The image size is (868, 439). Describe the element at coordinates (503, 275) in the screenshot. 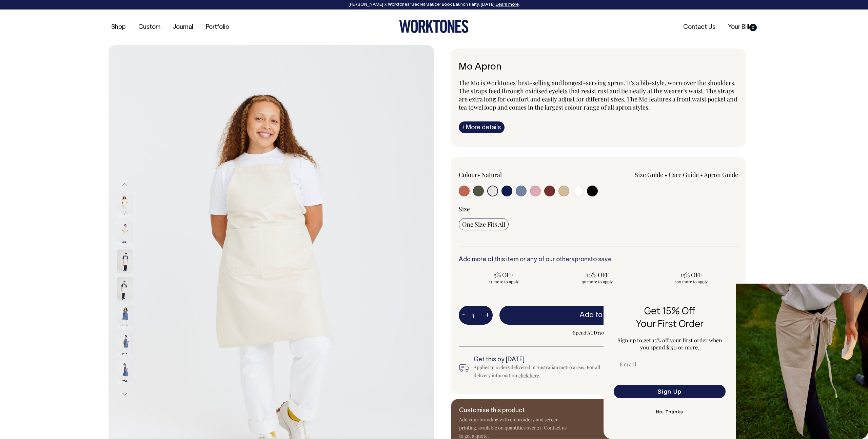

I see `span: 5% OFF` at that location.